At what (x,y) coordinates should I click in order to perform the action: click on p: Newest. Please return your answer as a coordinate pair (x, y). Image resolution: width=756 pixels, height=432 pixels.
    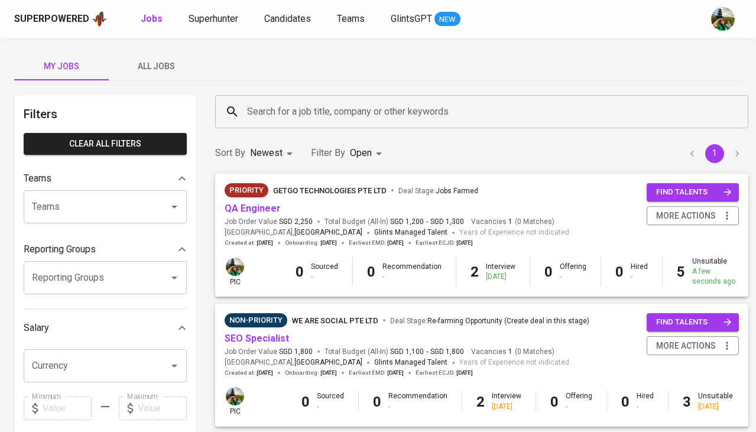
    Looking at the image, I should click on (266, 153).